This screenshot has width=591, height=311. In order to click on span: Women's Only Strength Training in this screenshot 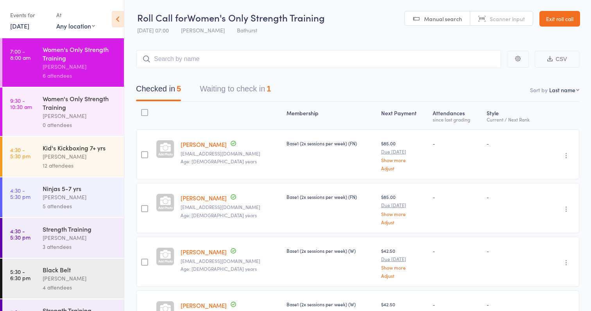, I will do `click(256, 17)`.